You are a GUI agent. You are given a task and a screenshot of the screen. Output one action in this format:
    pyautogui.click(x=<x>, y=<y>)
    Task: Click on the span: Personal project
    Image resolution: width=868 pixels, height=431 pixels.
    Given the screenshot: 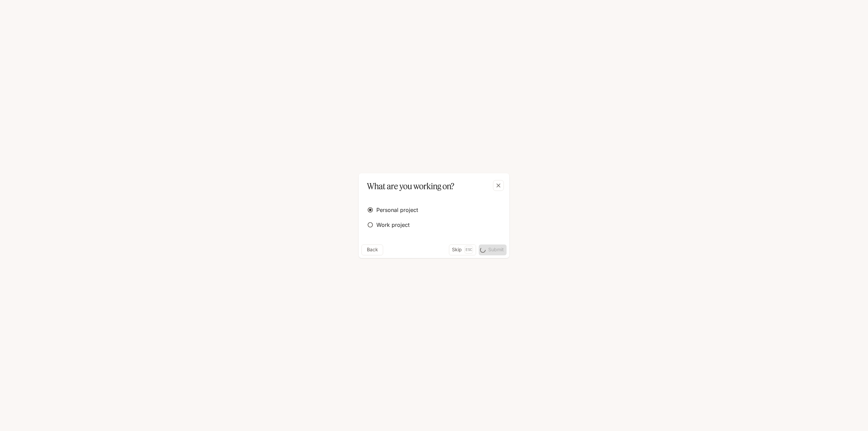 What is the action you would take?
    pyautogui.click(x=397, y=210)
    